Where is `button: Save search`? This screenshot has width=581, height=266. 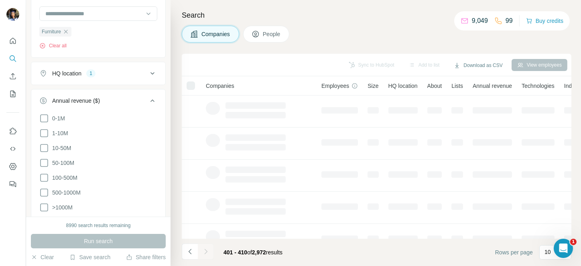
button: Save search is located at coordinates (90, 257).